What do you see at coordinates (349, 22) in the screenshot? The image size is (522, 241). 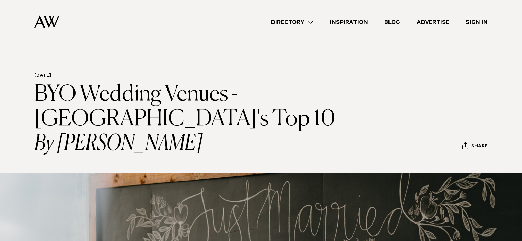 I see `a: Inspiration` at bounding box center [349, 22].